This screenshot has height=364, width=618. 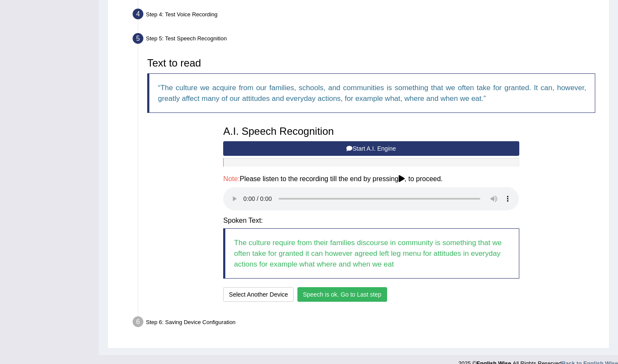 I want to click on button: Start A.I. Engine, so click(x=371, y=149).